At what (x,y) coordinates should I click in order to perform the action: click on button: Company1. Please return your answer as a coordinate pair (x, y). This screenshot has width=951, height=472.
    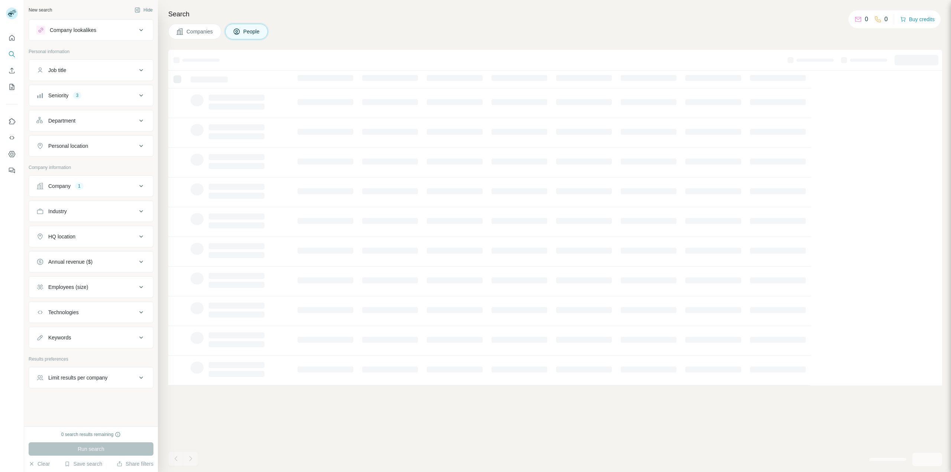
    Looking at the image, I should click on (91, 186).